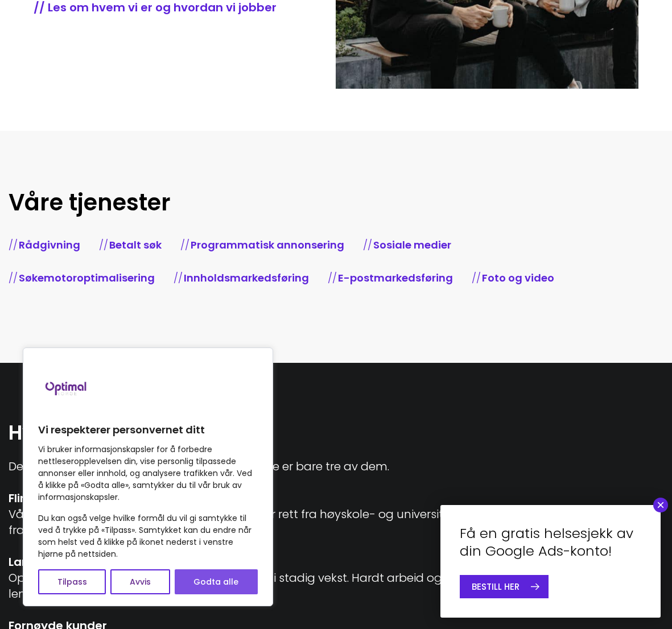 The width and height of the screenshot is (672, 629). What do you see at coordinates (140, 582) in the screenshot?
I see `button: Avvis` at bounding box center [140, 582].